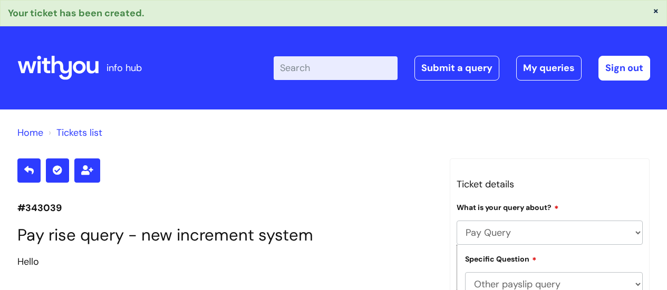 The height and width of the screenshot is (290, 667). I want to click on a: My queries, so click(549, 68).